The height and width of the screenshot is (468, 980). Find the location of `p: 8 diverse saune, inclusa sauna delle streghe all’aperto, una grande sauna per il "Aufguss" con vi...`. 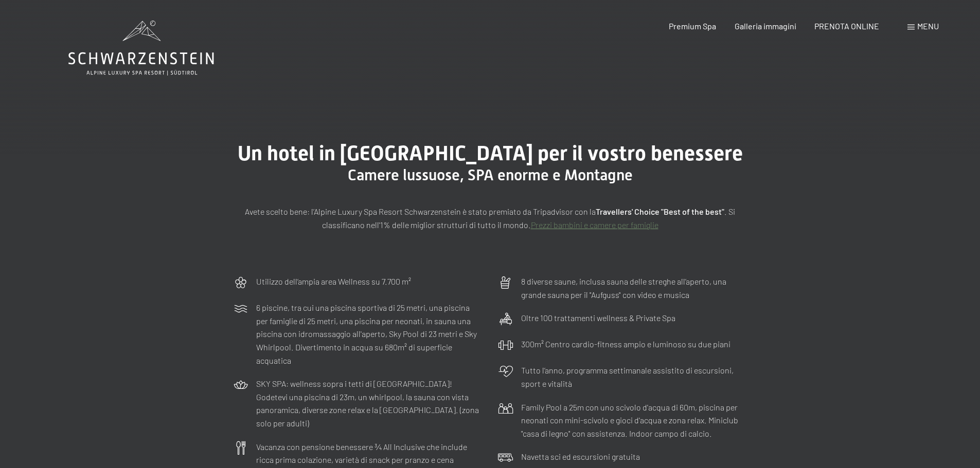

p: 8 diverse saune, inclusa sauna delle streghe all’aperto, una grande sauna per il "Aufguss" con vi... is located at coordinates (634, 288).